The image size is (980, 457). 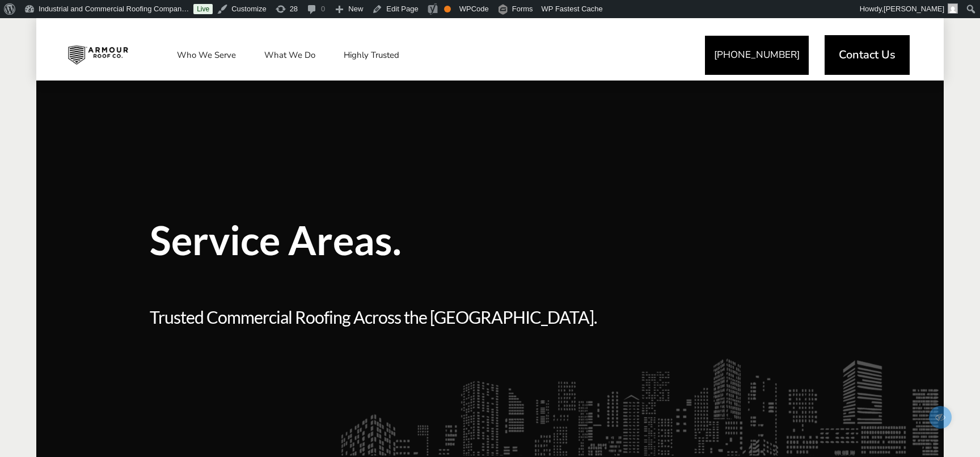 What do you see at coordinates (98, 55) in the screenshot?
I see `img: Industrial and Commercial Roofing Company | Armour Roof Co.` at bounding box center [98, 55].